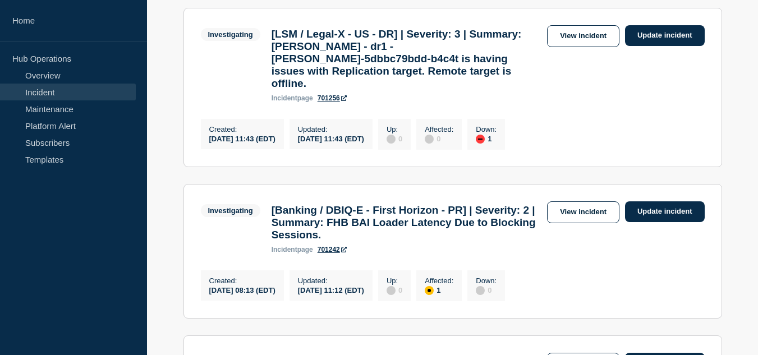 The image size is (758, 355). Describe the element at coordinates (406, 223) in the screenshot. I see `h3: [Banking / DBIQ-E - First Horizon - PR] | Severity: 2 | Summary: FHB BAI Loader Latency Due to Bl...` at that location.